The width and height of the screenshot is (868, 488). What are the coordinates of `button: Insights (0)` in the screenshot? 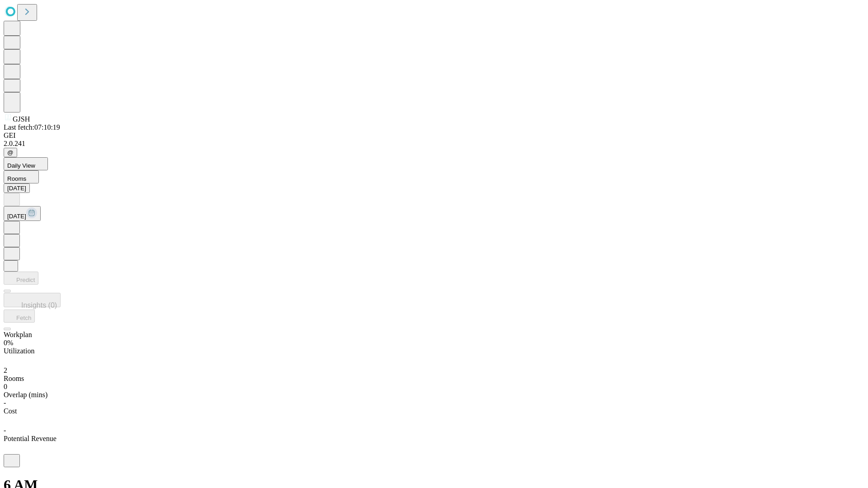 It's located at (32, 300).